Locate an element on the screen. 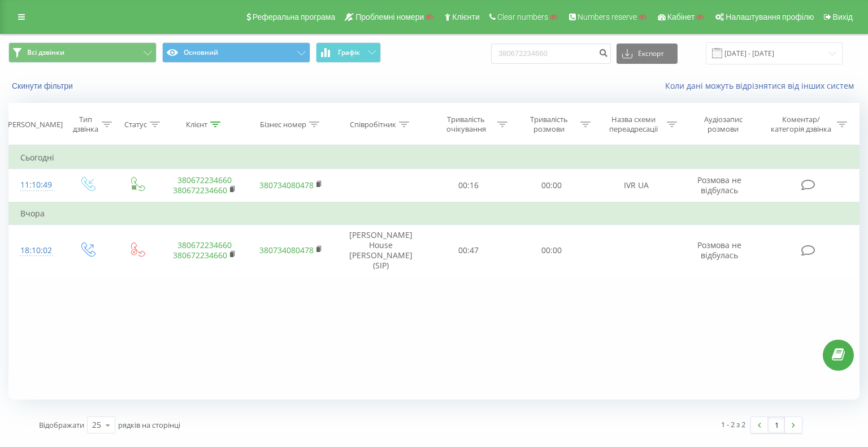 The height and width of the screenshot is (447, 868). span: рядків на сторінці is located at coordinates (149, 425).